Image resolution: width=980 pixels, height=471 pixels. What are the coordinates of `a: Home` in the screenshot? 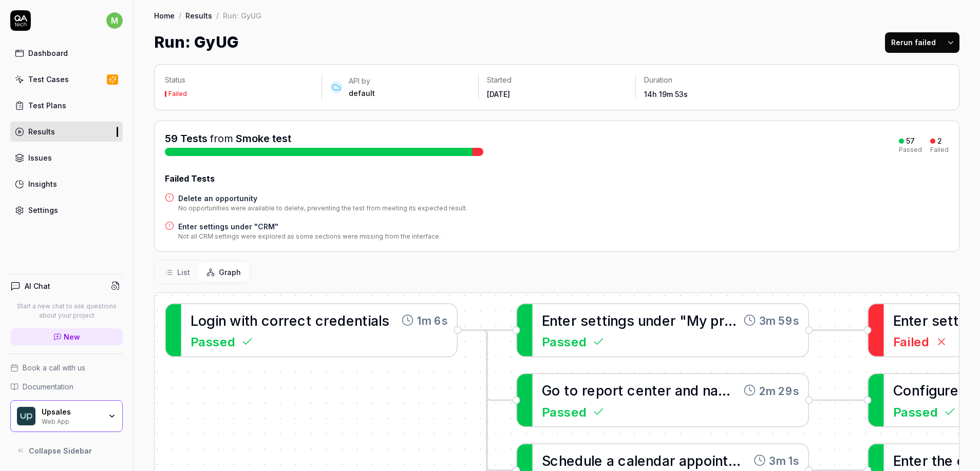 It's located at (165, 15).